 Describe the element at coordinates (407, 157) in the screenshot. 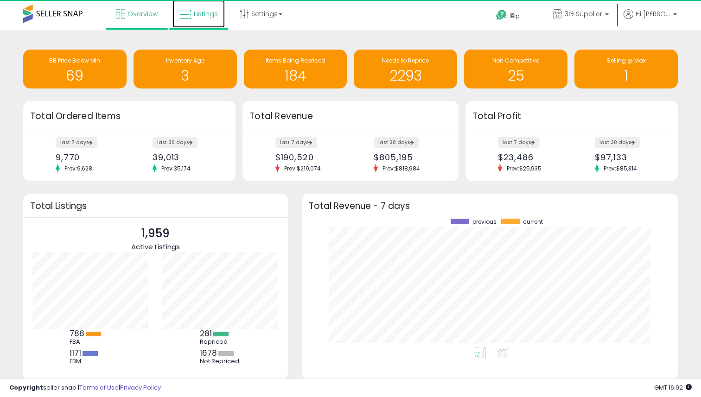

I see `div: $805,195` at that location.